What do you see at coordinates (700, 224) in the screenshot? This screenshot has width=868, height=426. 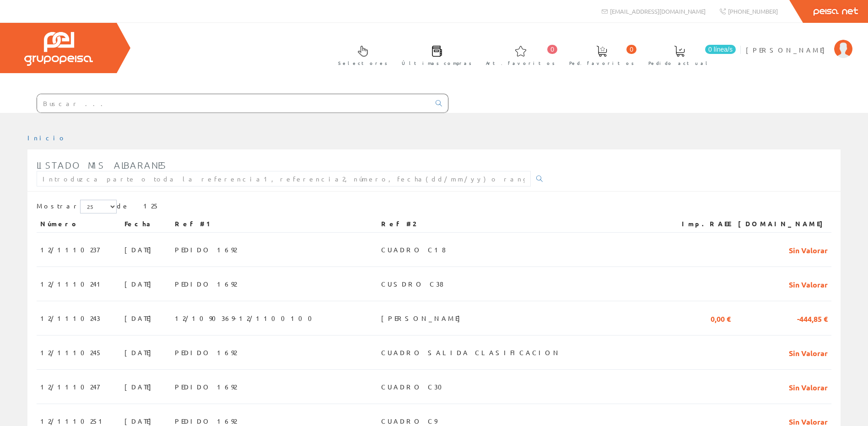 I see `th: Imp.RAEE` at bounding box center [700, 224].